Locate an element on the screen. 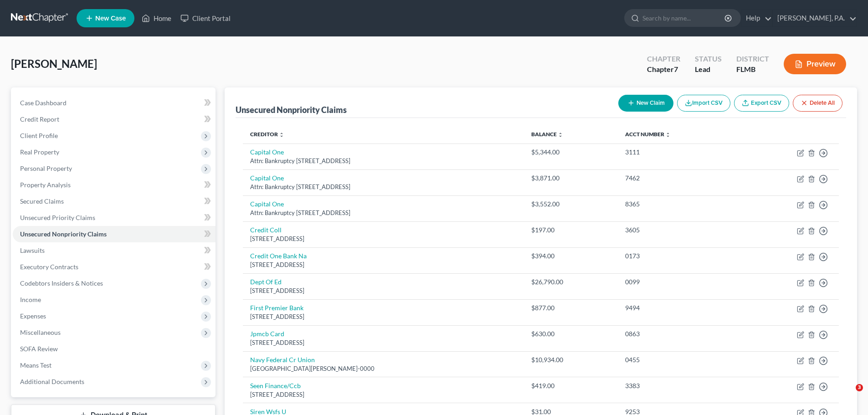 The height and width of the screenshot is (415, 868). div: $419.00 is located at coordinates (571, 386).